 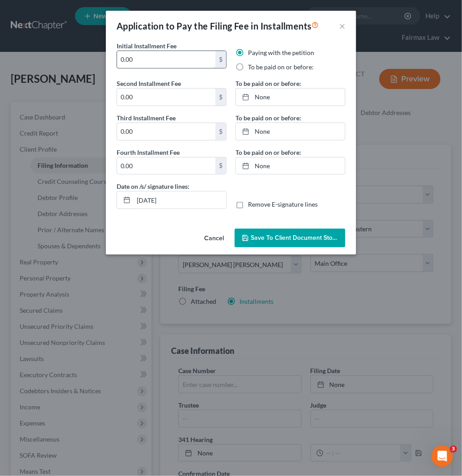 What do you see at coordinates (283, 204) in the screenshot?
I see `label: Remove E-signature lines` at bounding box center [283, 204].